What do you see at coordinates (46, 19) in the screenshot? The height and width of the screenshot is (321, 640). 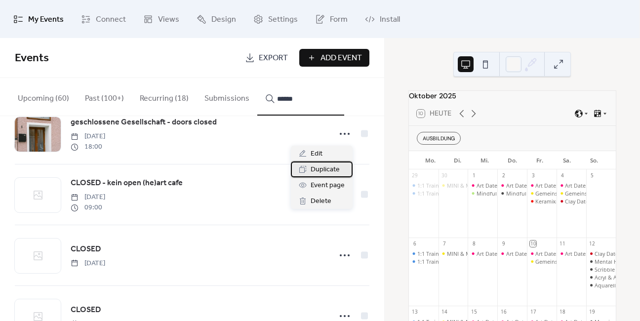 I see `span: My Events` at bounding box center [46, 19].